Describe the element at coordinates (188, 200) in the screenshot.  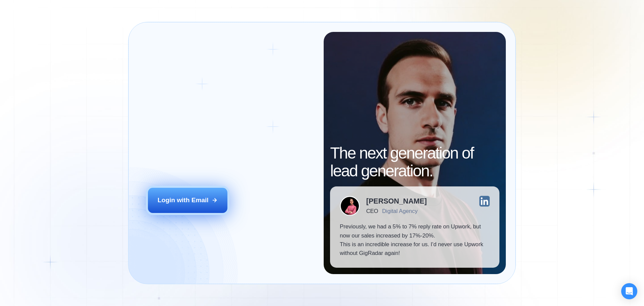
I see `button: Login with Email` at that location.